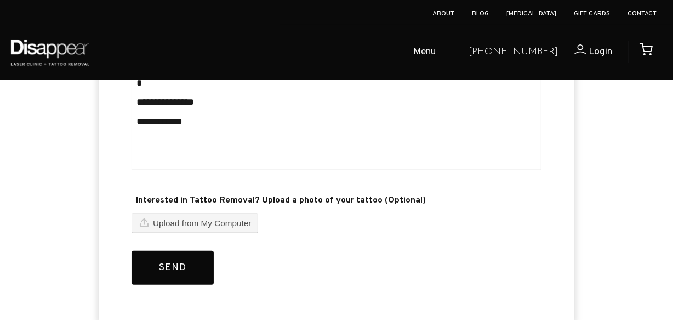 This screenshot has width=673, height=320. What do you see at coordinates (592, 14) in the screenshot?
I see `a: Gift Cards` at bounding box center [592, 14].